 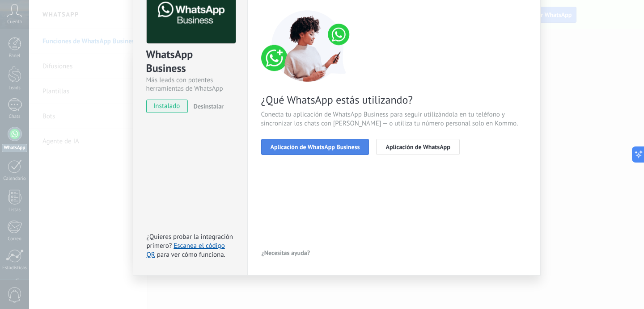 I want to click on span: instalado, so click(x=167, y=106).